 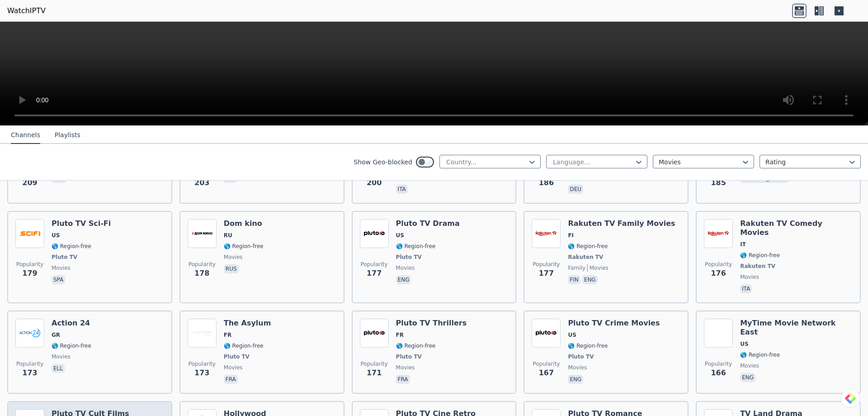 What do you see at coordinates (202, 233) in the screenshot?
I see `img: Dom kino` at bounding box center [202, 233].